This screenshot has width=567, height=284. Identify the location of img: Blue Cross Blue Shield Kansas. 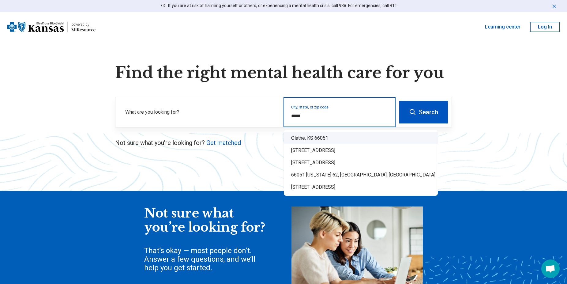
(36, 27).